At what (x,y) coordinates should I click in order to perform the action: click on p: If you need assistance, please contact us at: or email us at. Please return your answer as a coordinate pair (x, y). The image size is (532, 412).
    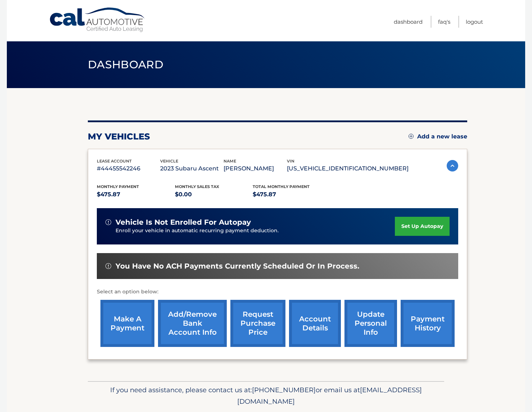
    Looking at the image, I should click on (266, 396).